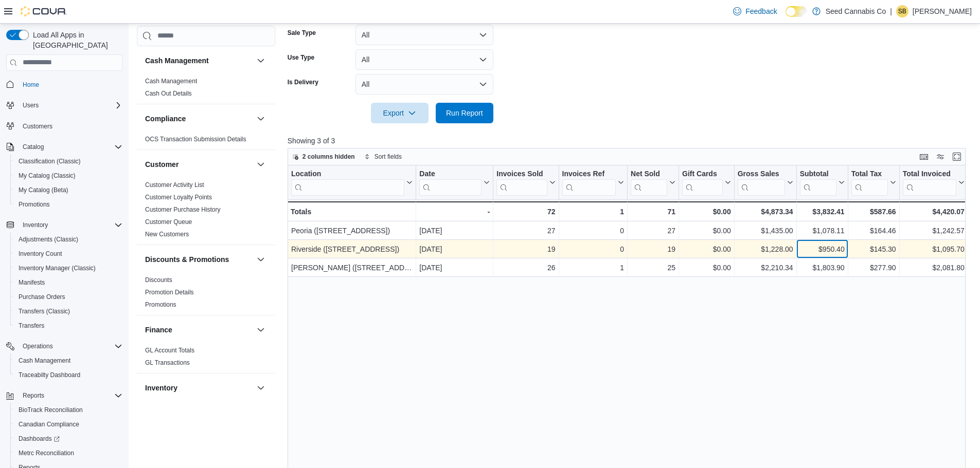 This screenshot has width=980, height=468. I want to click on h3: Cash Management, so click(177, 61).